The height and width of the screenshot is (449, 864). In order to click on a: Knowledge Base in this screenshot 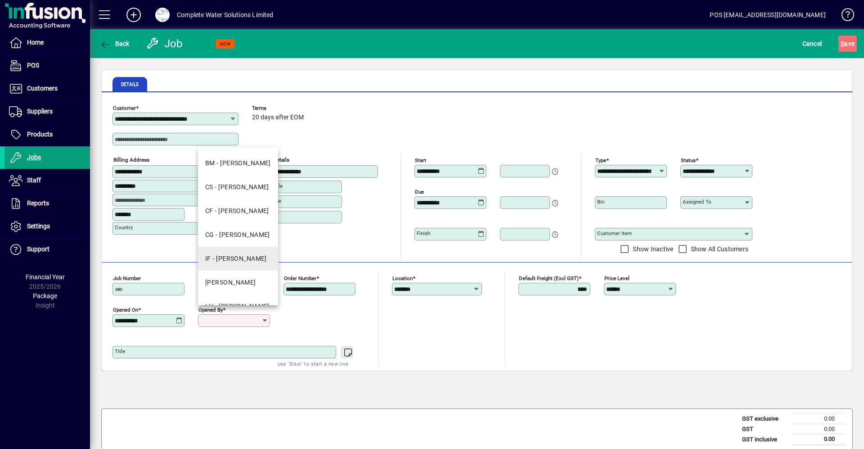, I will do `click(844, 16)`.